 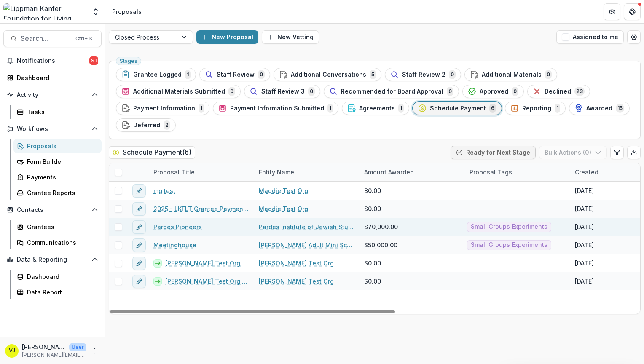 I want to click on div: Proposal Title, so click(x=201, y=172).